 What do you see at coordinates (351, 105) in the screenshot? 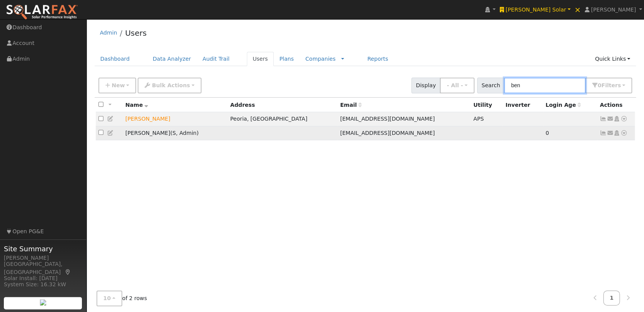
I see `span: Email` at bounding box center [351, 105].